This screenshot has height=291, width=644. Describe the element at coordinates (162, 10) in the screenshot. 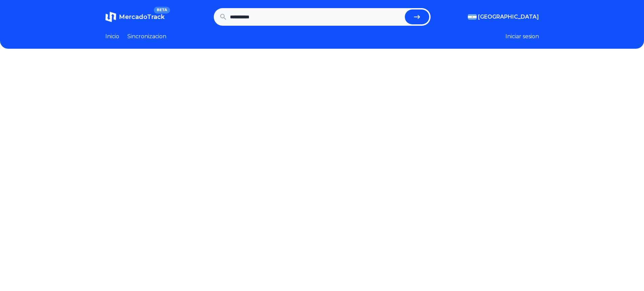

I see `span: BETA` at that location.